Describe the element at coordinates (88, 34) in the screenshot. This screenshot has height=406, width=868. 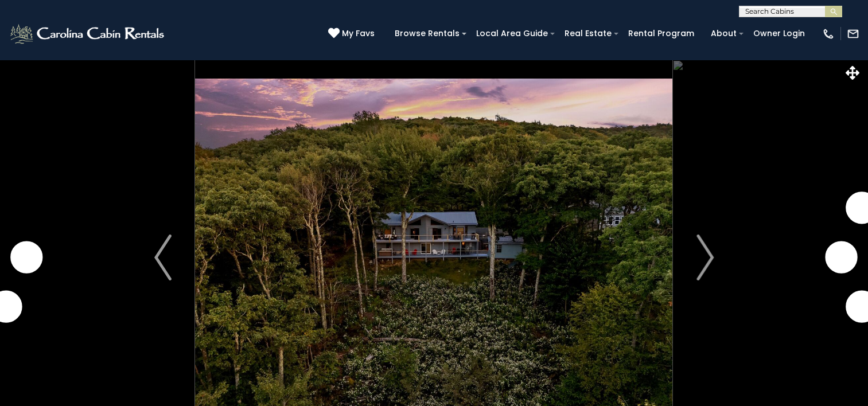
I see `img: White-1-2.png` at that location.